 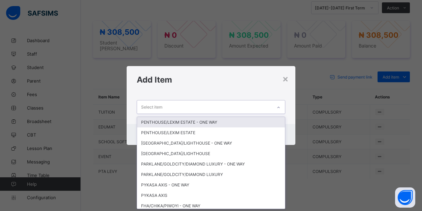 I want to click on div: PYKASA AXIS, so click(x=211, y=195).